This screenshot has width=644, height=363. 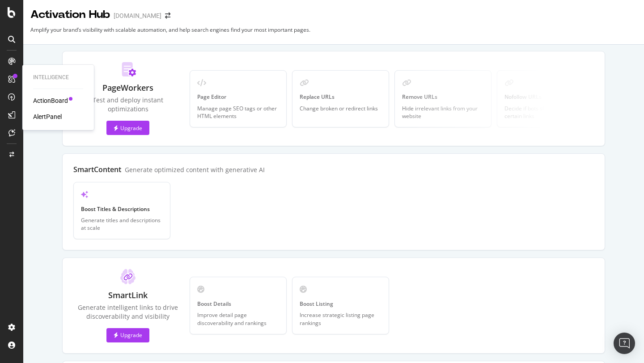 What do you see at coordinates (50, 100) in the screenshot?
I see `div: ActionBoard` at bounding box center [50, 100].